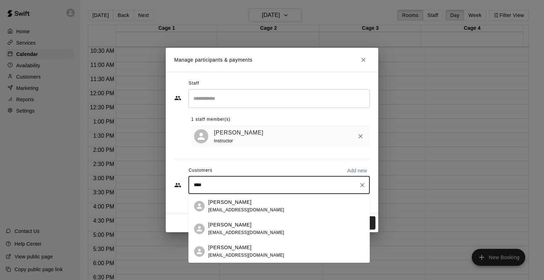 This screenshot has width=544, height=280. Describe the element at coordinates (178, 98) in the screenshot. I see `svg: Staff` at that location.